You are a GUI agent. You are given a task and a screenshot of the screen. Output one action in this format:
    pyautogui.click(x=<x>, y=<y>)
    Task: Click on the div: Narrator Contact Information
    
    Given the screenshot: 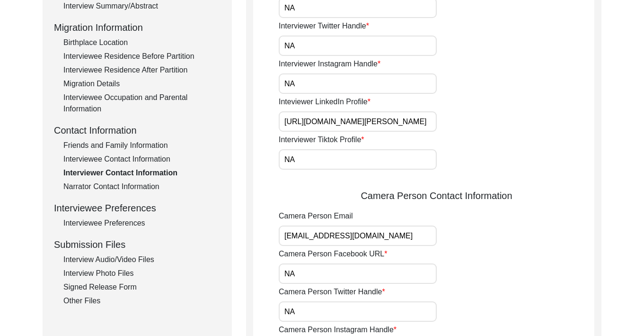 What is the action you would take?
    pyautogui.click(x=142, y=187)
    